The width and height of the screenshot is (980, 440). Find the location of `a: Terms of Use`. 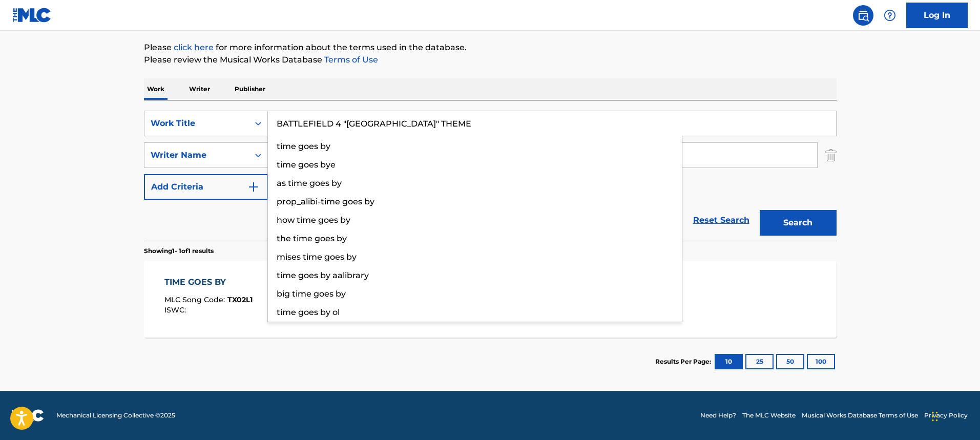

a: Terms of Use is located at coordinates (350, 59).